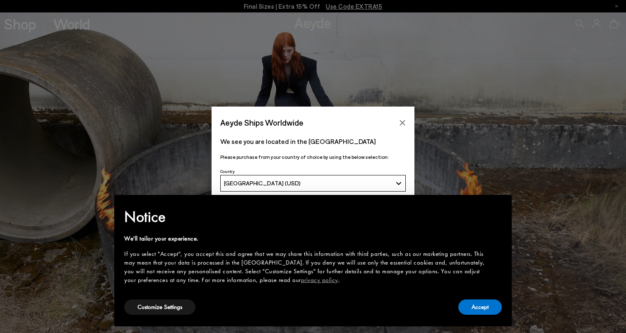 The height and width of the screenshot is (333, 626). I want to click on span: Aeyde Ships Worldwide, so click(262, 122).